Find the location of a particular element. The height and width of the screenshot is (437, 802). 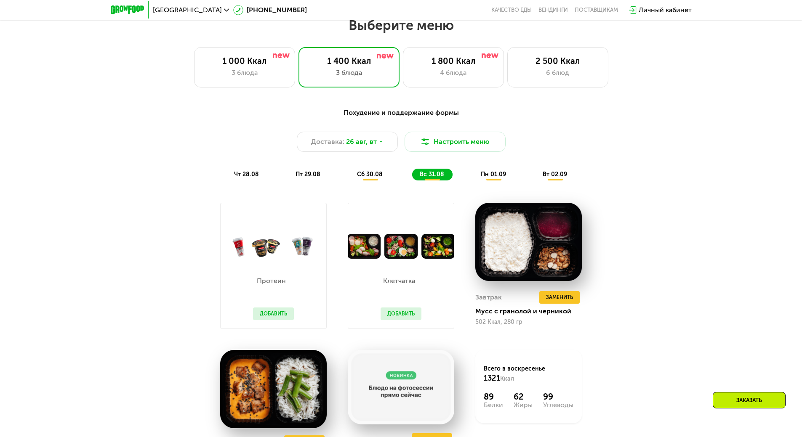

div: 89 is located at coordinates (493, 397).